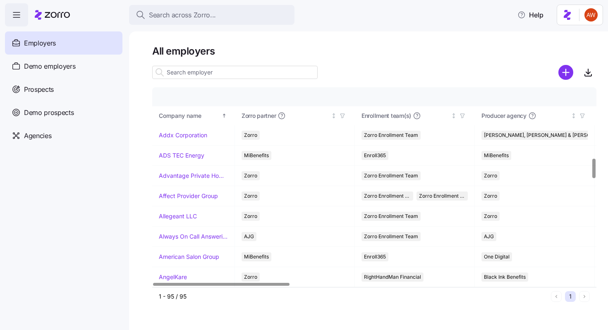 This screenshot has width=608, height=330. What do you see at coordinates (64, 43) in the screenshot?
I see `a: Employers` at bounding box center [64, 43].